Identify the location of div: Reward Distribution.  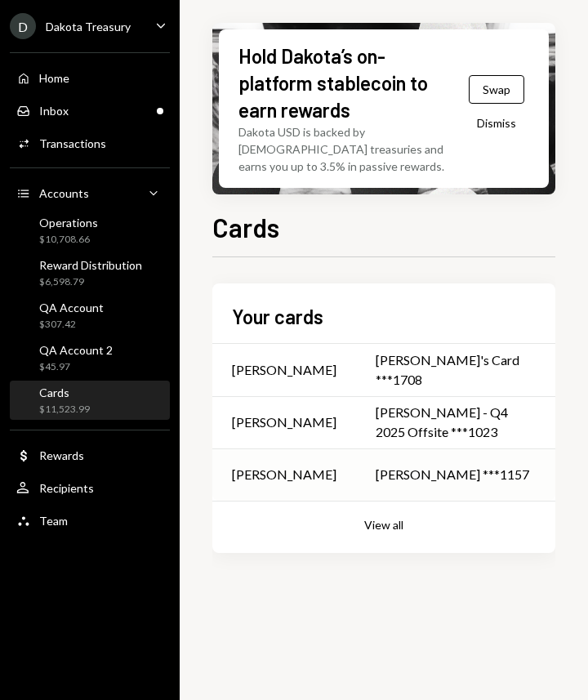
(91, 264).